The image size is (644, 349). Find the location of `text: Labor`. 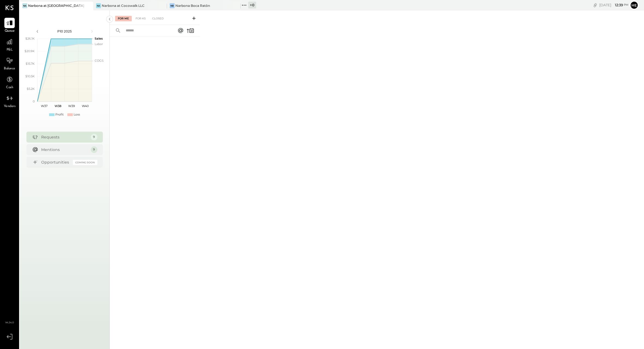

text: Labor is located at coordinates (98, 44).